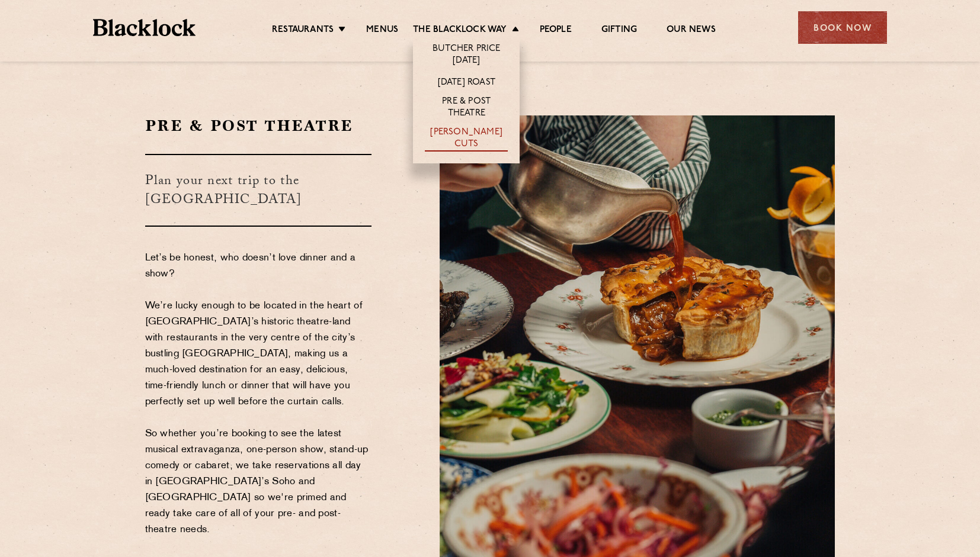 Image resolution: width=980 pixels, height=557 pixels. Describe the element at coordinates (691, 31) in the screenshot. I see `a: Our News` at that location.